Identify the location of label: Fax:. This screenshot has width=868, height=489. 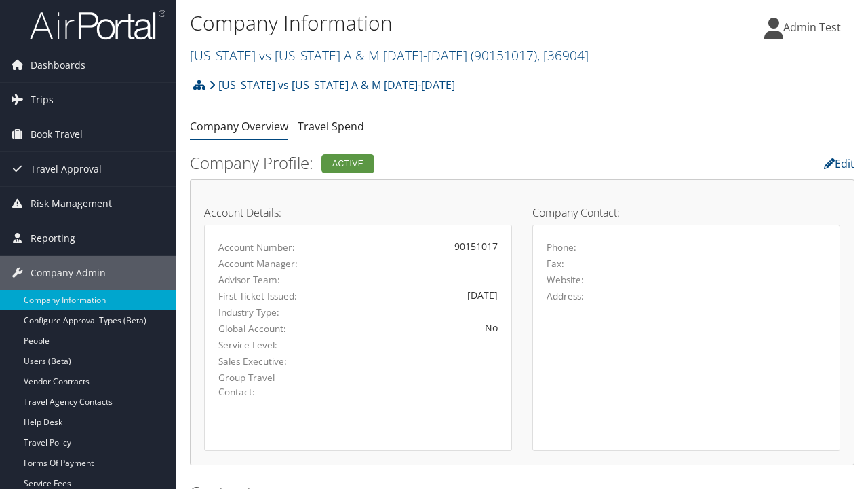
(556, 263).